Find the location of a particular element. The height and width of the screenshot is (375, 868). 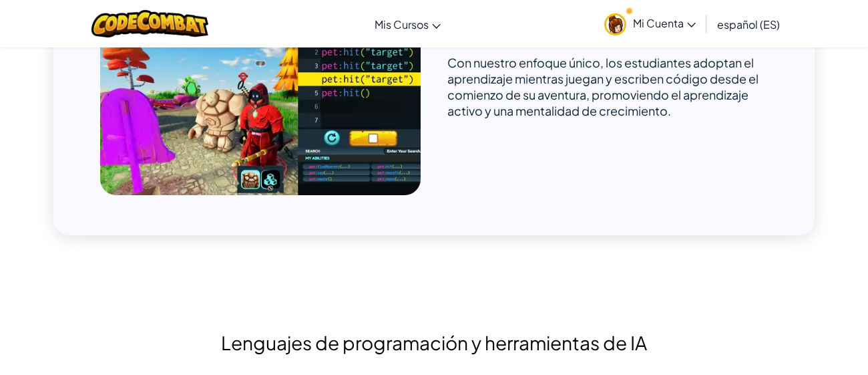

span: Mis Cursos is located at coordinates (402, 24).